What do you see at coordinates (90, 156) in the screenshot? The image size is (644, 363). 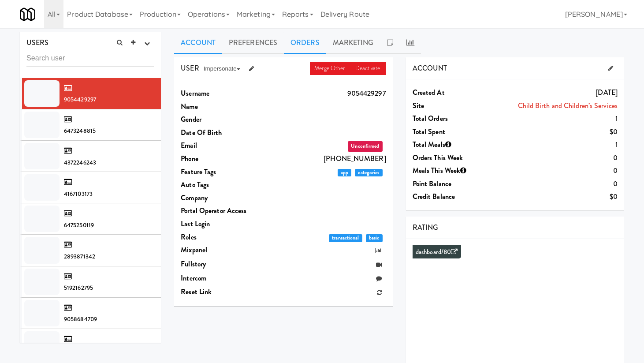 I see `li: 4372246243` at bounding box center [90, 156].